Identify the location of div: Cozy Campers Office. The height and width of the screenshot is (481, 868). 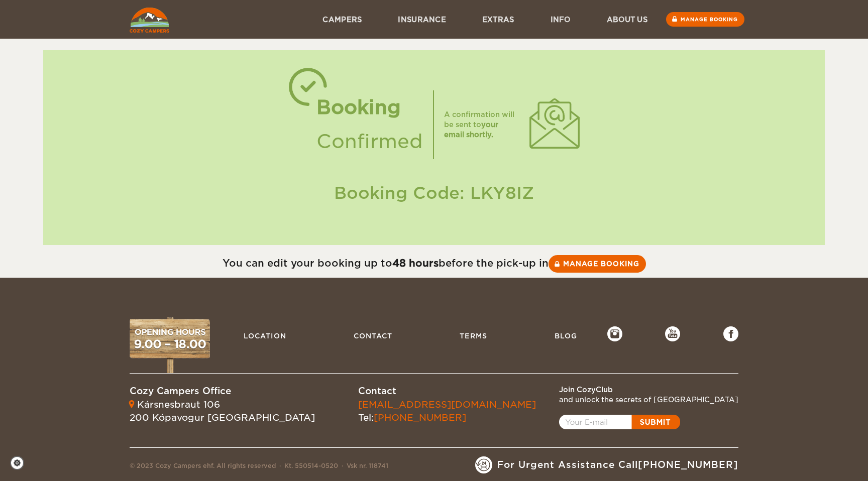
(222, 391).